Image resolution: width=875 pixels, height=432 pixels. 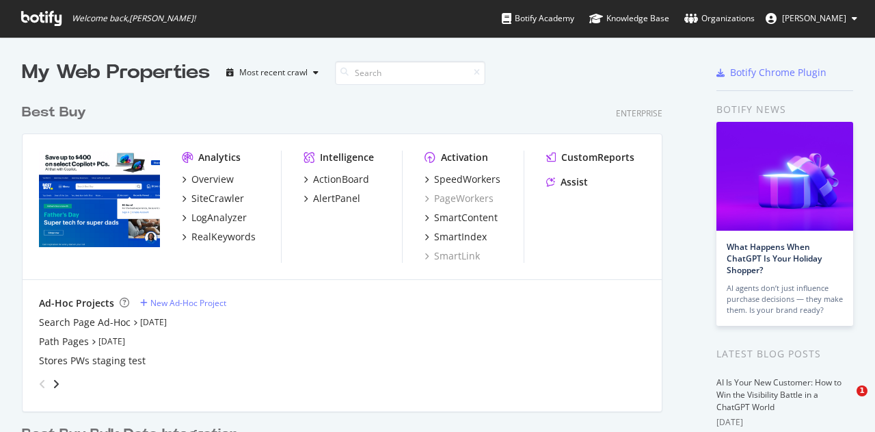 What do you see at coordinates (64, 341) in the screenshot?
I see `div: Path Pages` at bounding box center [64, 341].